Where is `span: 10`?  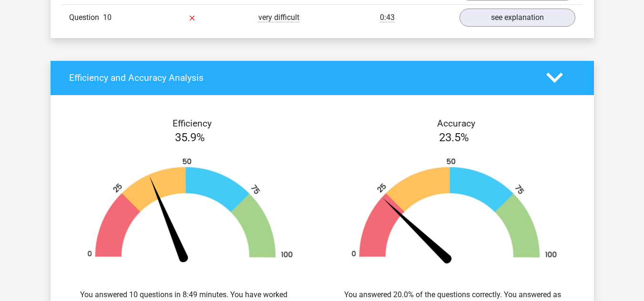 span: 10 is located at coordinates (107, 17).